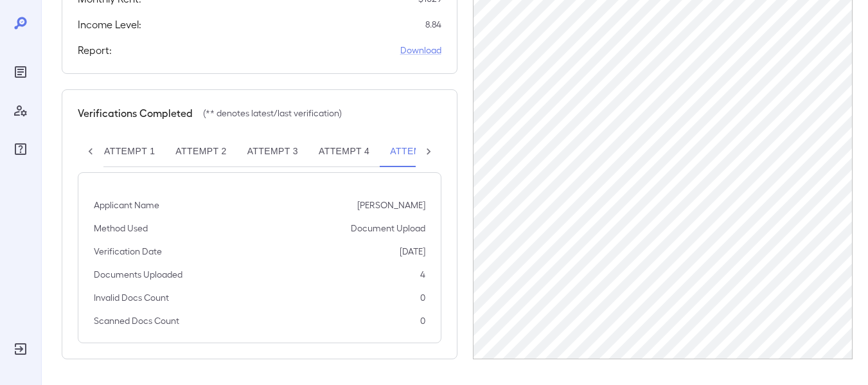 Image resolution: width=868 pixels, height=385 pixels. What do you see at coordinates (128, 251) in the screenshot?
I see `p: Verification Date` at bounding box center [128, 251].